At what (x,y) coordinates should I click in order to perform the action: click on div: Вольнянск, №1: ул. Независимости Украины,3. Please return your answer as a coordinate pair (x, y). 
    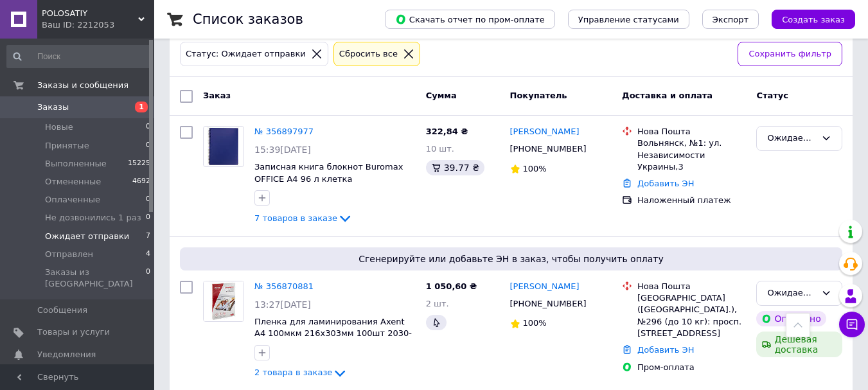
    Looking at the image, I should click on (691, 155).